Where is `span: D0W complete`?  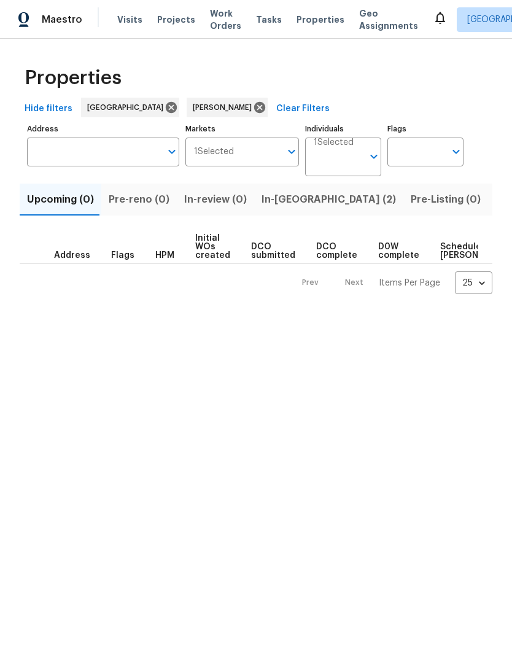
span: D0W complete is located at coordinates (399, 251).